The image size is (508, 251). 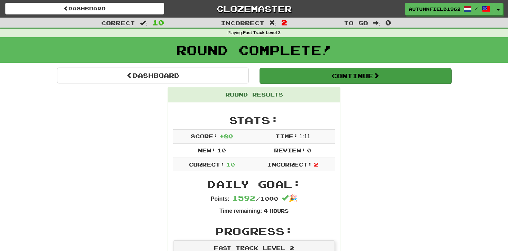 I want to click on h1: Round Complete!, so click(x=254, y=50).